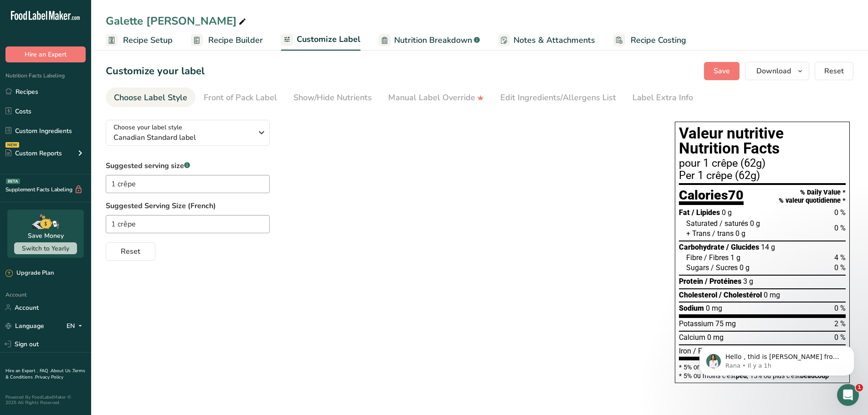 This screenshot has width=868, height=415. Describe the element at coordinates (743, 247) in the screenshot. I see `span: / Glucides` at that location.